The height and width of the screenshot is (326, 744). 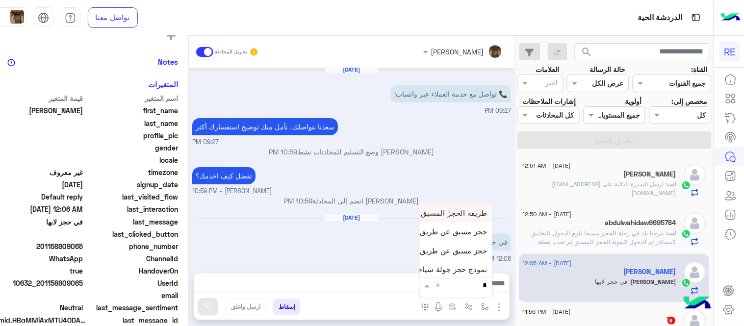 I want to click on span: last_visited_flow, so click(x=131, y=197).